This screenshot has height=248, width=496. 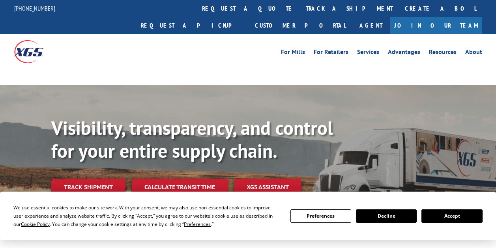 I want to click on a: About, so click(x=474, y=53).